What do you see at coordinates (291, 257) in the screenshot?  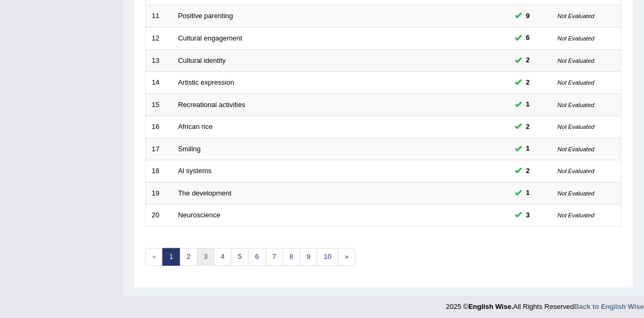 I see `a: 8` at bounding box center [291, 257].